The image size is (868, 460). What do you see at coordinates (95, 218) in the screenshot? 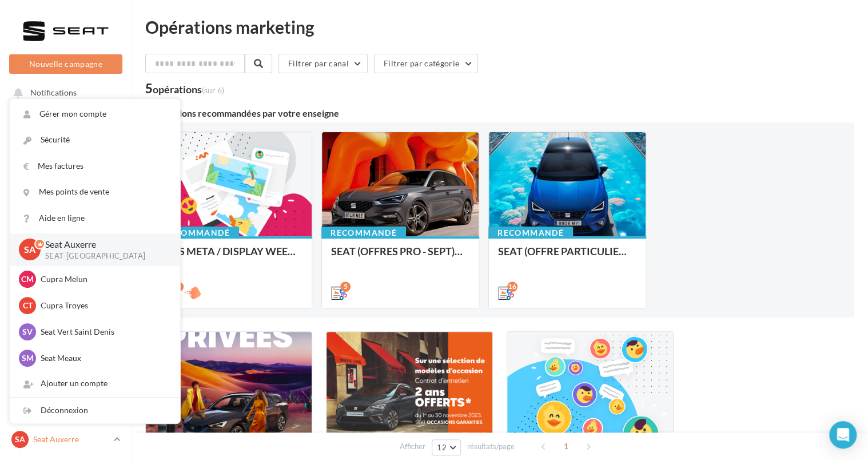
I see `a: Aide en ligne` at bounding box center [95, 218].